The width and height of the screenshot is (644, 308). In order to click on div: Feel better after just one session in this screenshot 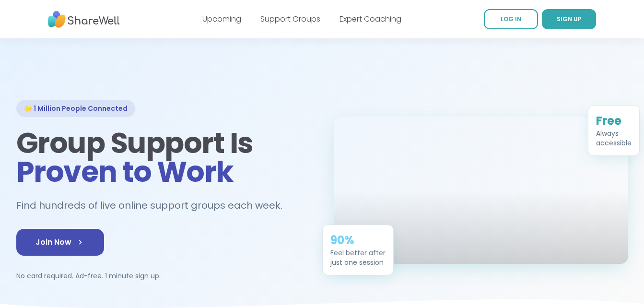, I will do `click(357, 254)`.